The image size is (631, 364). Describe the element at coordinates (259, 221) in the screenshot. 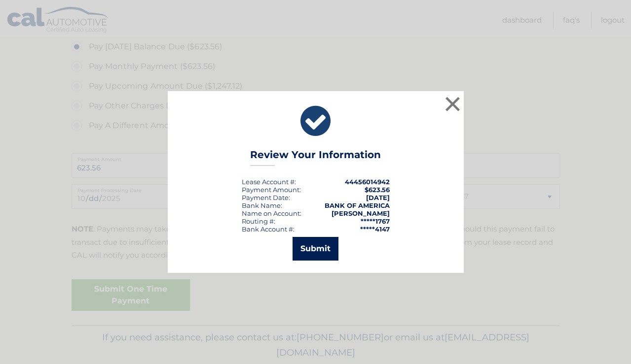

I see `div: Routing #:` at that location.